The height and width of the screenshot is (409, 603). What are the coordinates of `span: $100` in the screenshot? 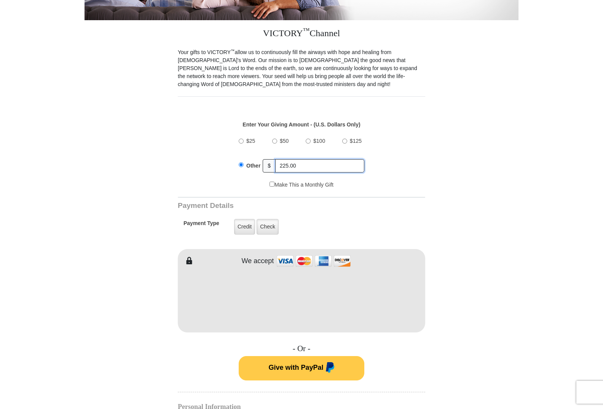 It's located at (319, 141).